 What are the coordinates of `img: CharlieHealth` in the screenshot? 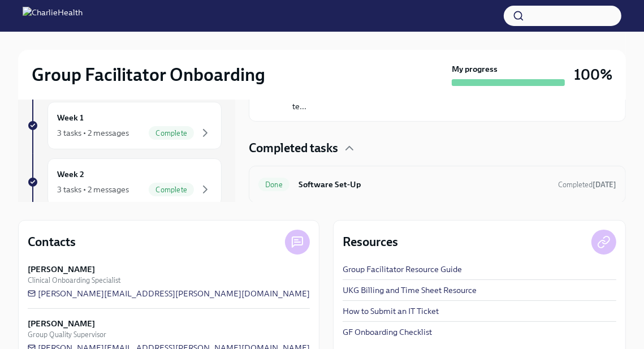 It's located at (53, 16).